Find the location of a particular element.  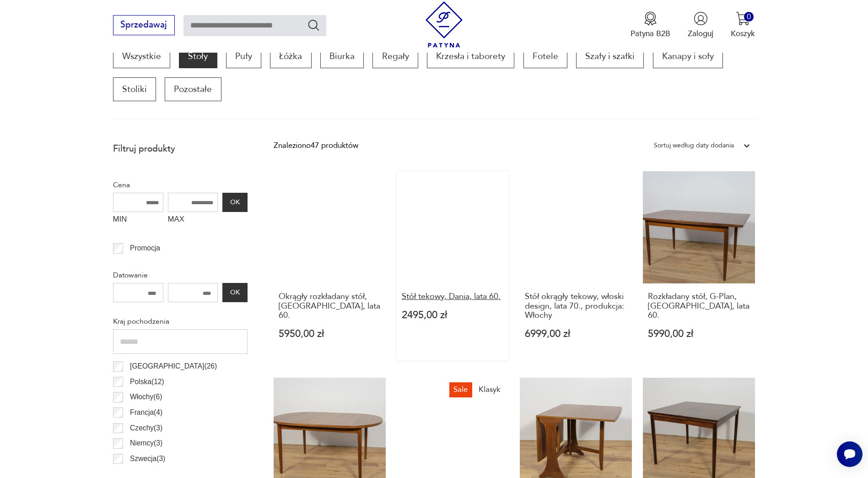

p: Szafy i szafki is located at coordinates (610, 56).